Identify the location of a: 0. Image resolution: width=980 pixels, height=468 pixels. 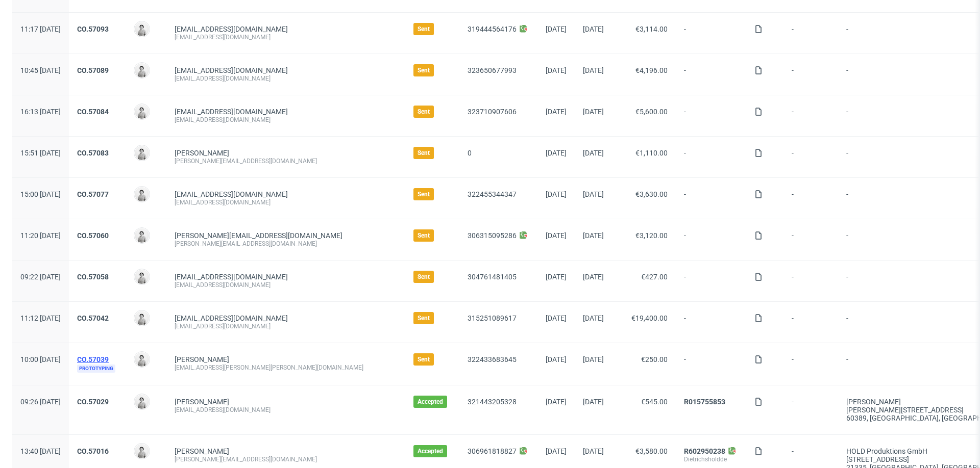
(470, 153).